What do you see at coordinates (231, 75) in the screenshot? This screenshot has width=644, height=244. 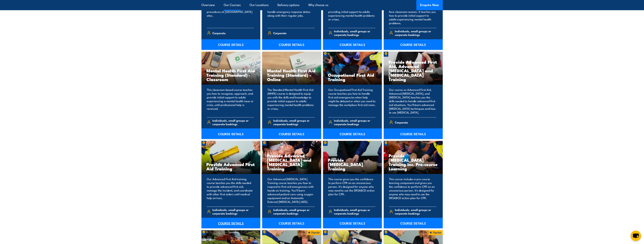 I see `h3: Mental Health First Aid Training (Standard) - Classroom` at bounding box center [231, 75].